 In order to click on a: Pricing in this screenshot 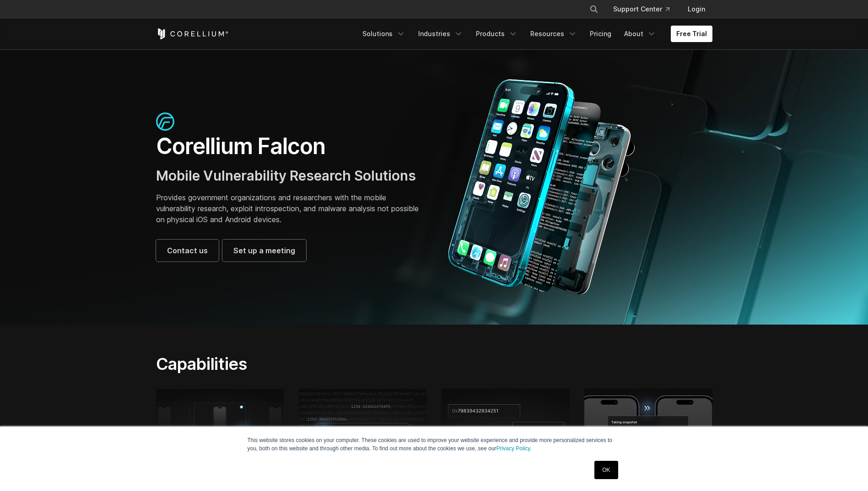, I will do `click(600, 34)`.